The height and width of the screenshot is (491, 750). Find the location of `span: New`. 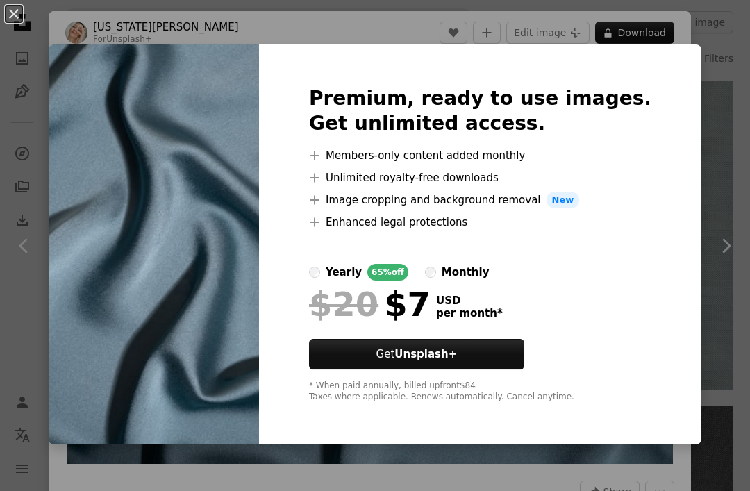

span: New is located at coordinates (563, 200).